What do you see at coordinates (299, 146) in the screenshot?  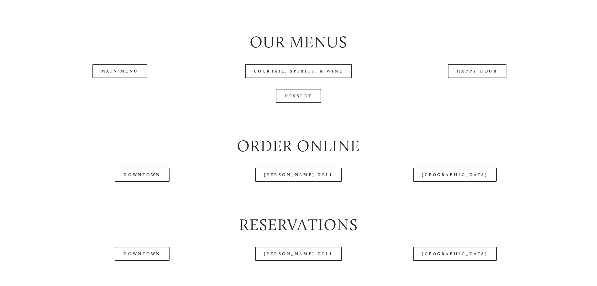 I see `h2: Order Online` at bounding box center [299, 146].